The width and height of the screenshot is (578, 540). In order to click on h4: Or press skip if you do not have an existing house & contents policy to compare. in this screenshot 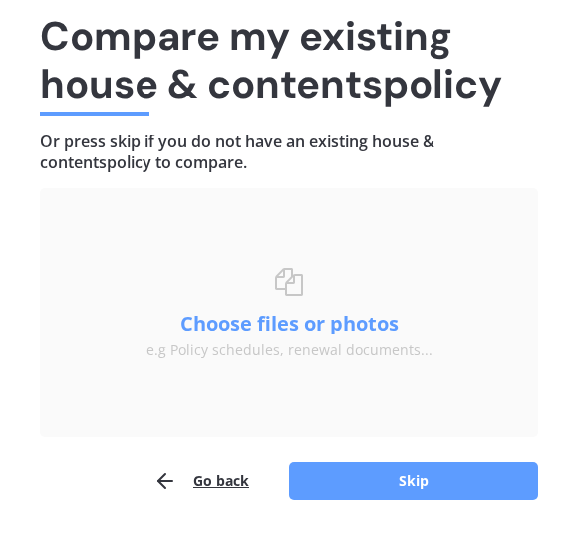, I will do `click(289, 152)`.